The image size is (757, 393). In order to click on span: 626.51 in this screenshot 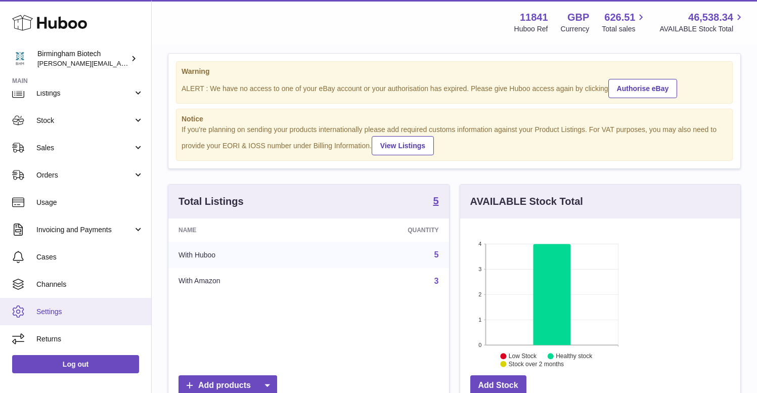, I will do `click(619, 17)`.